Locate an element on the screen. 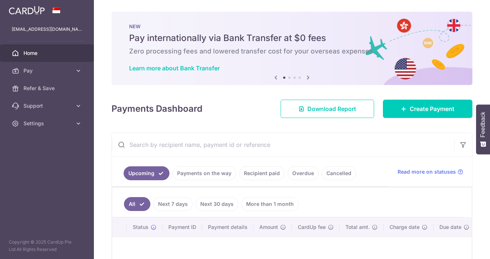 The width and height of the screenshot is (490, 259). a: Next 7 days is located at coordinates (173, 204).